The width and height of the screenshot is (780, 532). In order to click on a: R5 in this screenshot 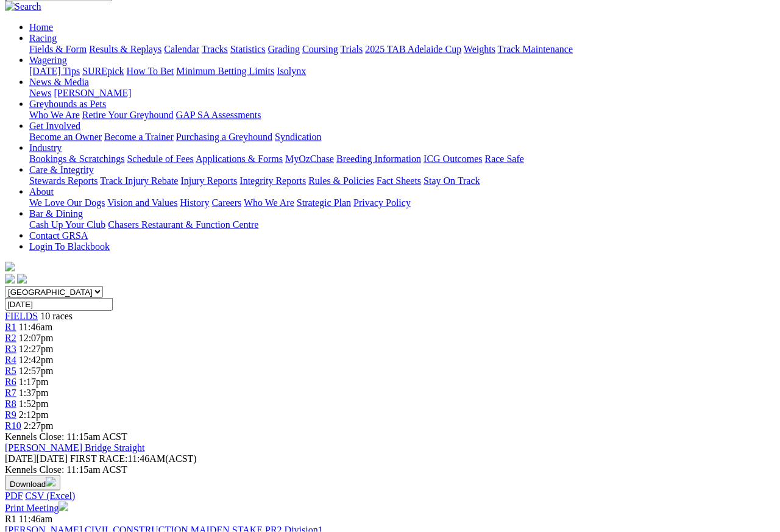, I will do `click(10, 370)`.